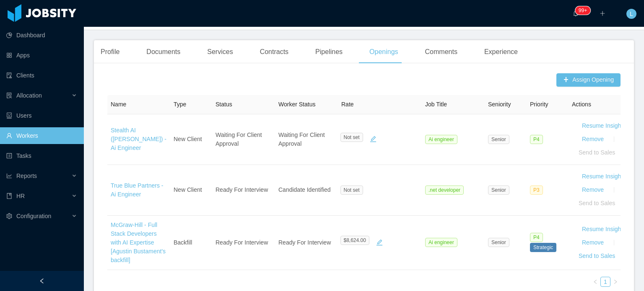  Describe the element at coordinates (606, 282) in the screenshot. I see `li: 1` at that location.